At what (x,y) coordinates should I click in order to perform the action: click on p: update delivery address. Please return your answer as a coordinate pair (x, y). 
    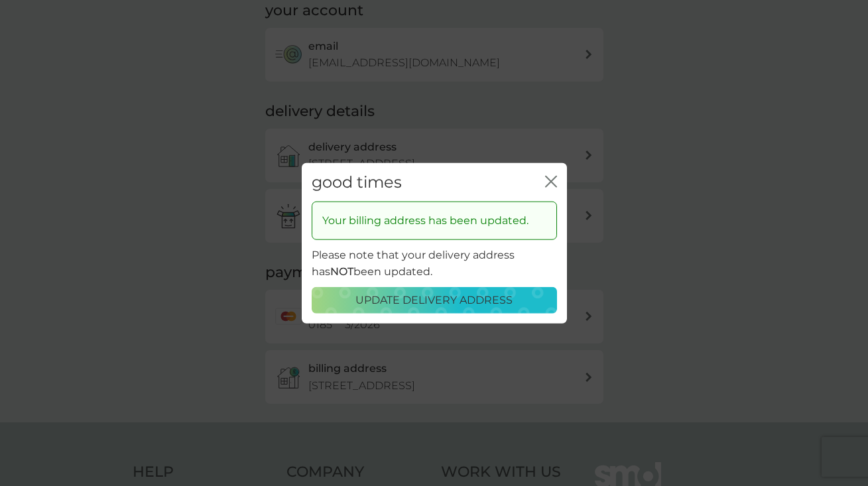
    Looking at the image, I should click on (433, 300).